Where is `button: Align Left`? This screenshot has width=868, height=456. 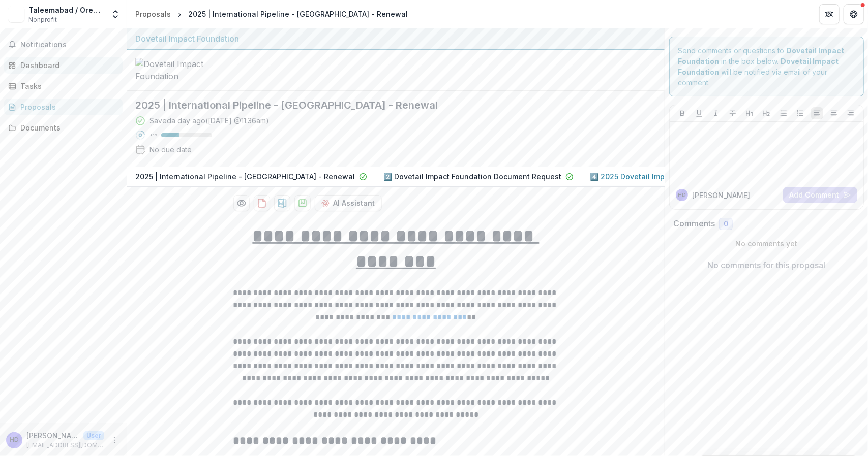 button: Align Left is located at coordinates (817, 113).